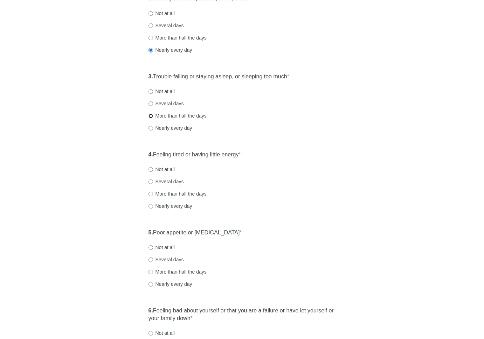 This screenshot has width=484, height=339. What do you see at coordinates (151, 154) in the screenshot?
I see `strong: 4.` at bounding box center [151, 154].